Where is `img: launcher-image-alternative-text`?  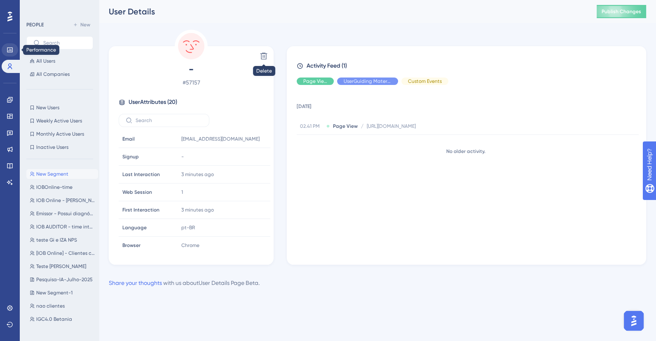
img: launcher-image-alternative-text is located at coordinates (12, 12).